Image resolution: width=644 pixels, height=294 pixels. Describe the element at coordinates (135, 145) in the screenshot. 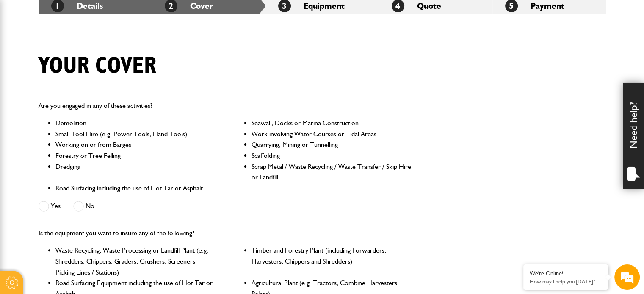

I see `li: Working on or from Barges` at that location.